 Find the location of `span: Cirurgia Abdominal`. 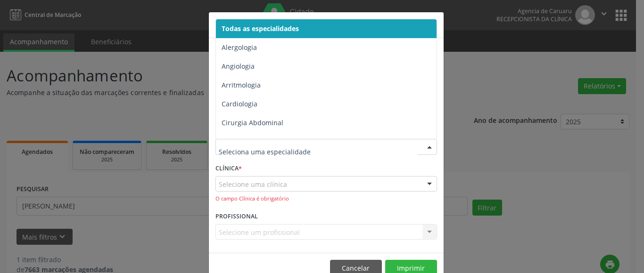

span: Cirurgia Abdominal is located at coordinates (252, 123).